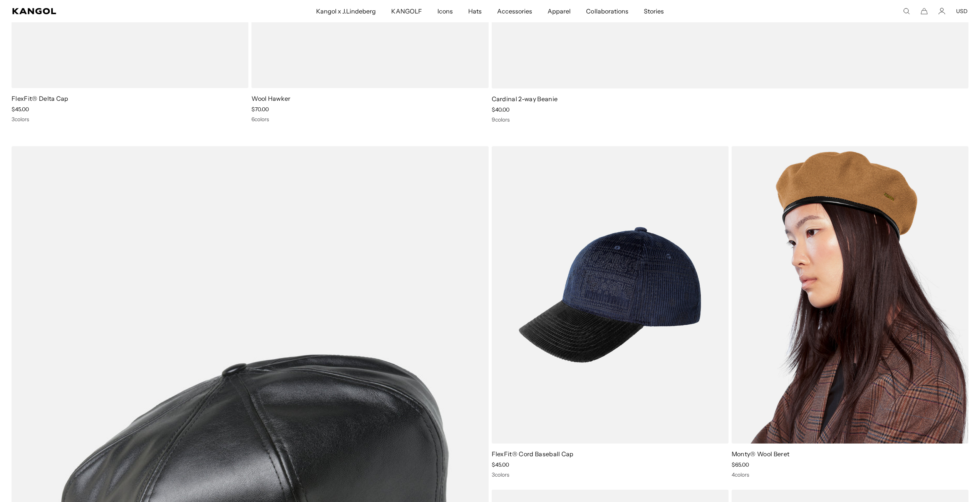  I want to click on img: Monty® Wool Beret, so click(850, 295).